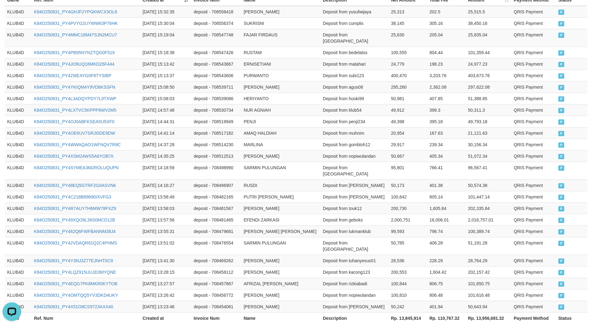  What do you see at coordinates (354, 110) in the screenshot?
I see `td: Deposit from klub54` at bounding box center [354, 110].